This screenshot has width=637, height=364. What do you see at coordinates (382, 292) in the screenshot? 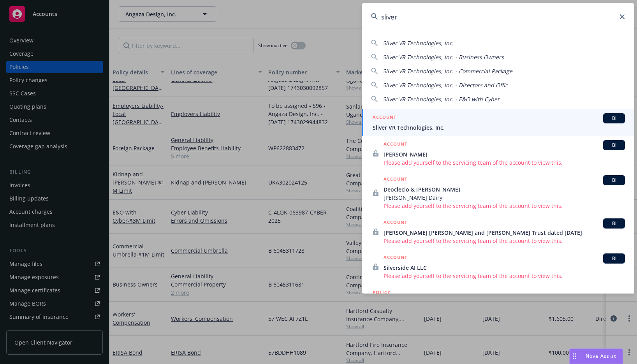
I see `h5: POLICY` at bounding box center [382, 292].